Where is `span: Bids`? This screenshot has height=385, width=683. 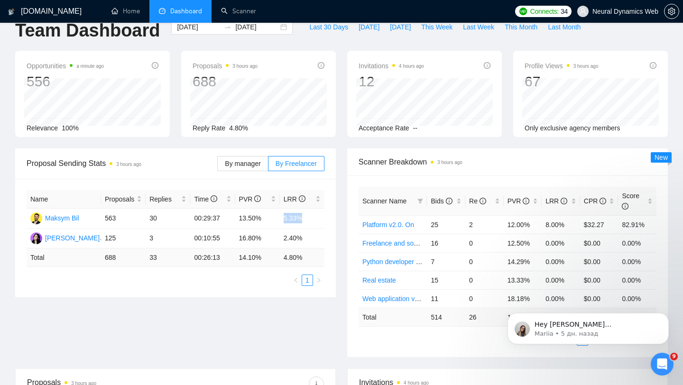
span: Bids is located at coordinates (441, 201).